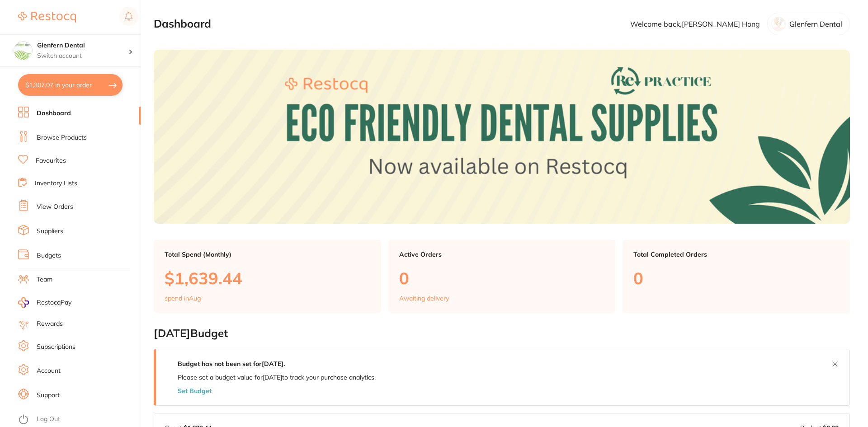 Image resolution: width=868 pixels, height=427 pixels. I want to click on p: Switch account, so click(83, 56).